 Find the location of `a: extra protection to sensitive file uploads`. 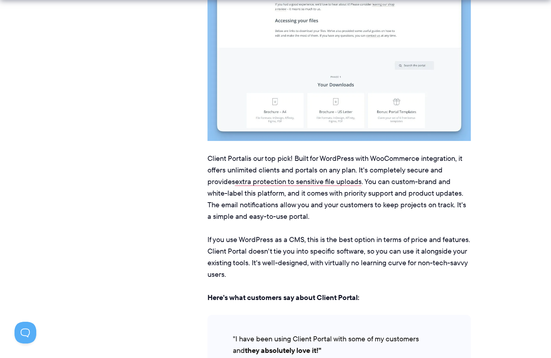

a: extra protection to sensitive file uploads is located at coordinates (298, 182).